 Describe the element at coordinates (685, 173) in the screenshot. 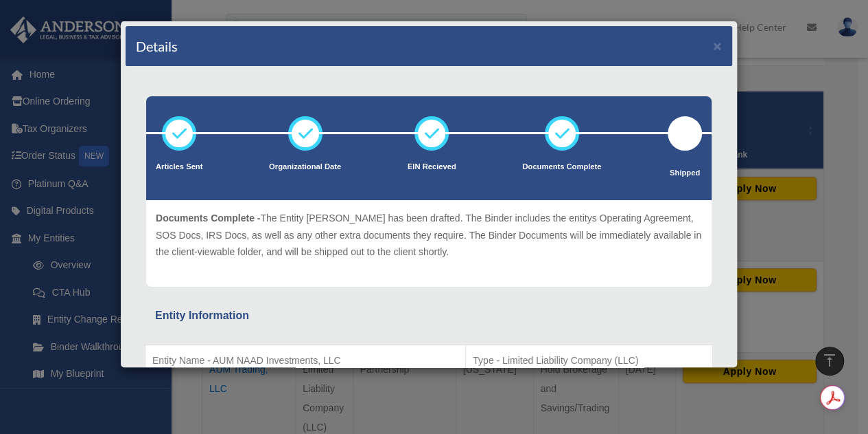

I see `p: Shipped` at that location.